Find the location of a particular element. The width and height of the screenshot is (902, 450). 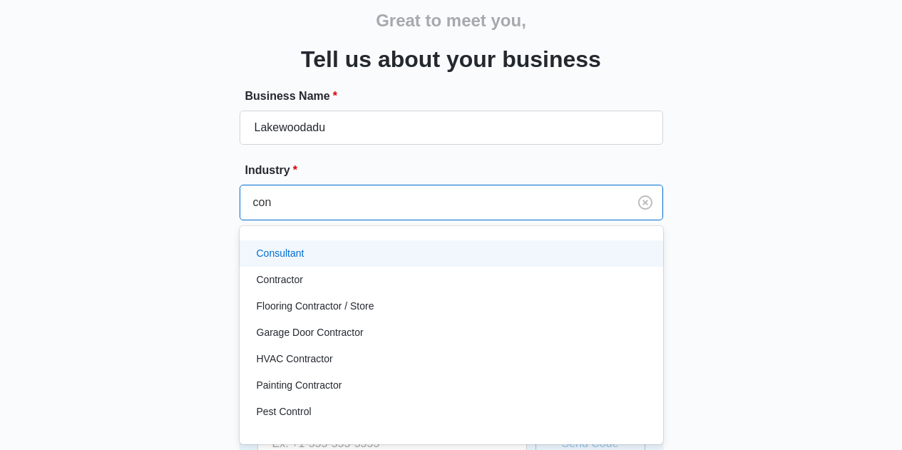

p: Contractor is located at coordinates (280, 280).